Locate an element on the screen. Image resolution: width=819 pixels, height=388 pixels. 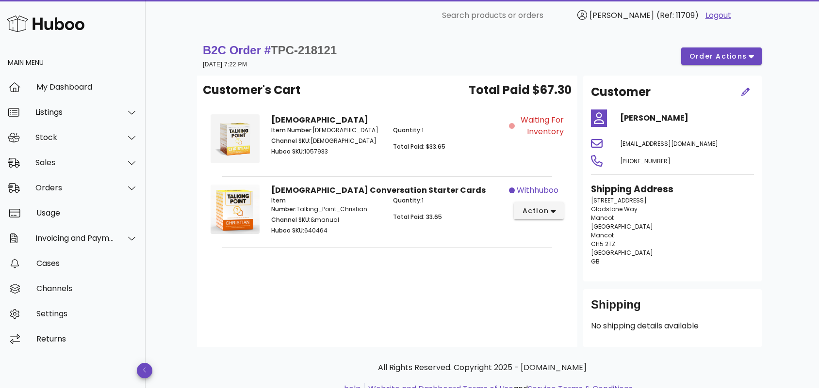
div: Listings is located at coordinates (75, 112).